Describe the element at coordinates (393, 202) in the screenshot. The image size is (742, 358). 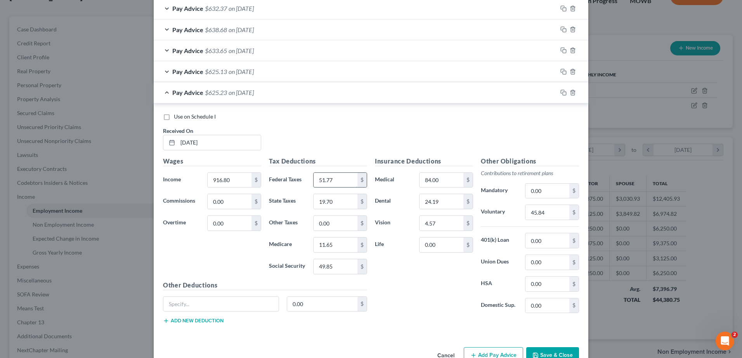
I see `label: Dental` at that location.